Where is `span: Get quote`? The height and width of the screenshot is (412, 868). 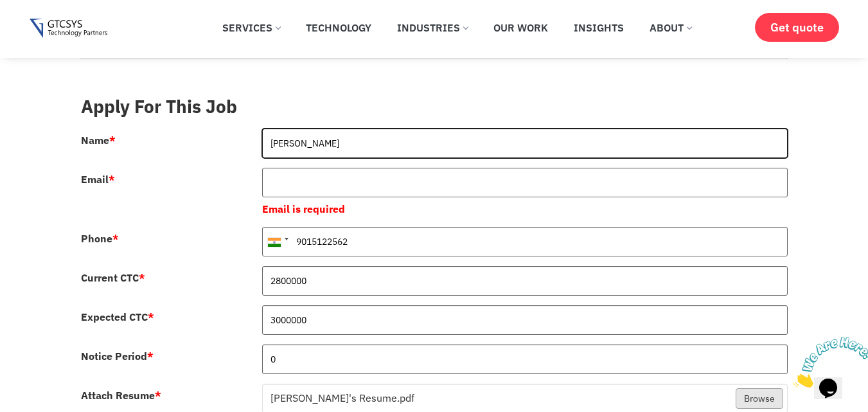 span: Get quote is located at coordinates (796, 27).